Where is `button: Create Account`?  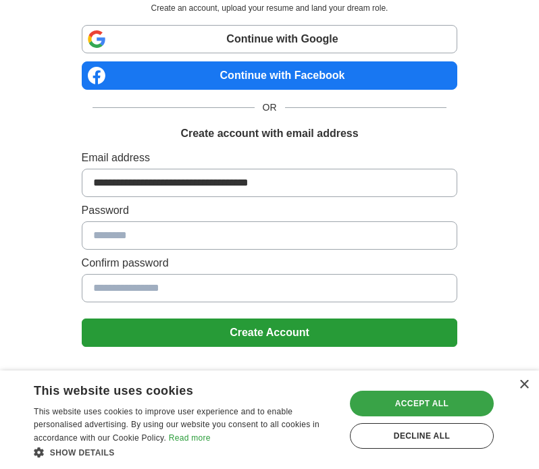
button: Create Account is located at coordinates (269, 333).